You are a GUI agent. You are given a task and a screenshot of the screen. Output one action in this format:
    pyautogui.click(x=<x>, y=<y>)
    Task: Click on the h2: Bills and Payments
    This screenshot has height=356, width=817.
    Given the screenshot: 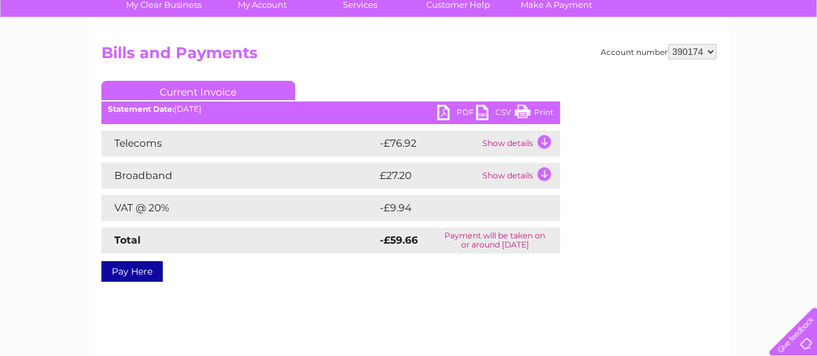 What is the action you would take?
    pyautogui.click(x=409, y=56)
    